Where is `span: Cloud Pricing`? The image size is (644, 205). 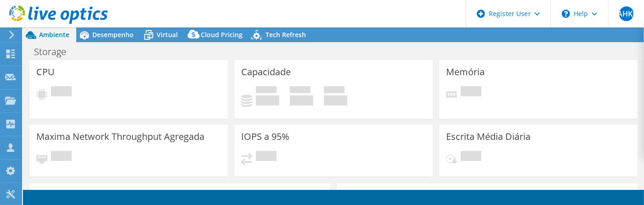
span: Cloud Pricing is located at coordinates (221, 35).